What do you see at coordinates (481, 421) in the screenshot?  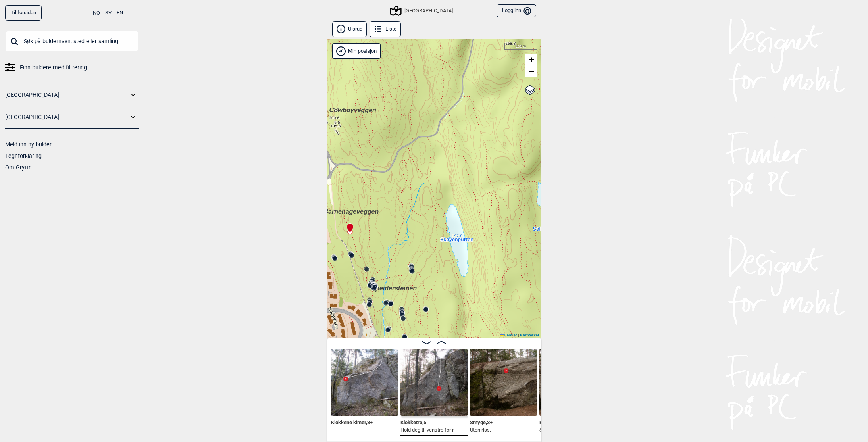 I see `span: Smyge , 3+` at bounding box center [481, 421].